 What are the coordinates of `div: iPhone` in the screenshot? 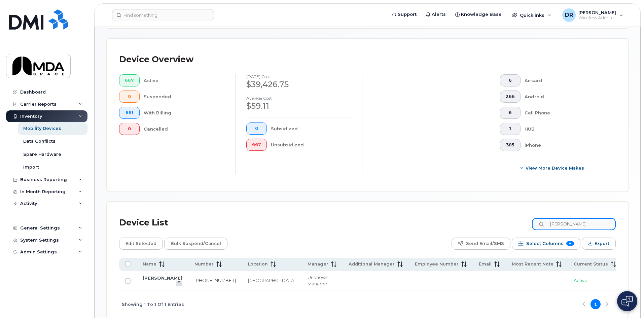 It's located at (565, 145).